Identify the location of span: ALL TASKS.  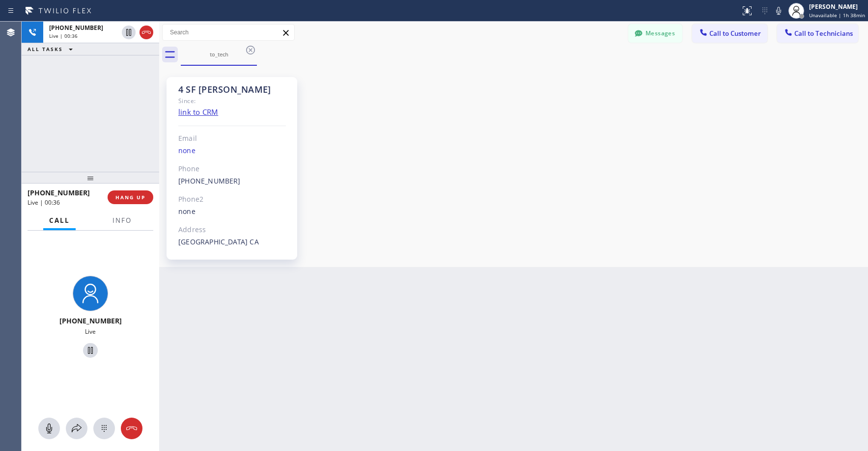
(45, 49).